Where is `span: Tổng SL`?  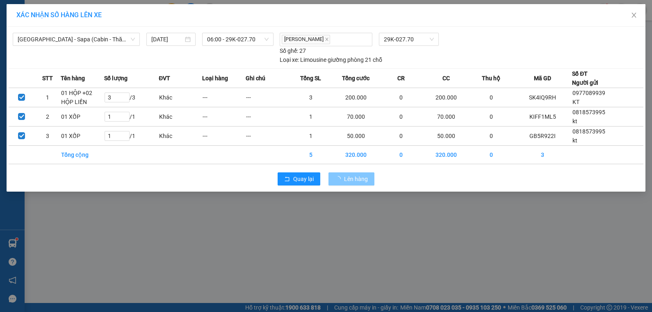
span: Tổng SL is located at coordinates (310, 78).